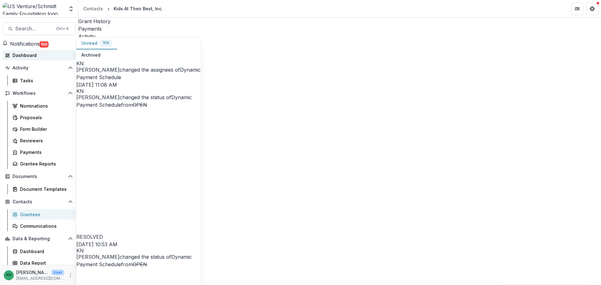 The image size is (601, 285). What do you see at coordinates (43, 164) in the screenshot?
I see `a: Grantee Reports` at bounding box center [43, 164].